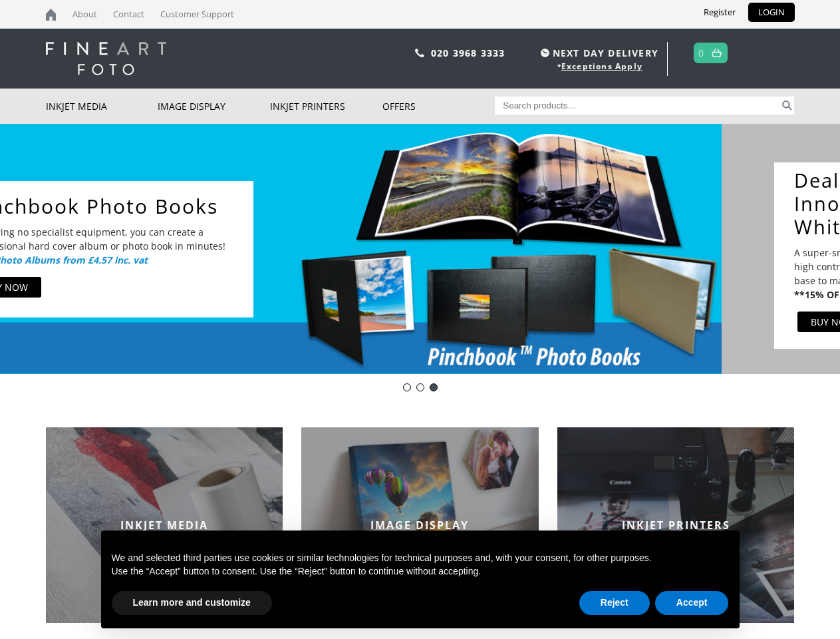  I want to click on input: Search products…, so click(637, 105).